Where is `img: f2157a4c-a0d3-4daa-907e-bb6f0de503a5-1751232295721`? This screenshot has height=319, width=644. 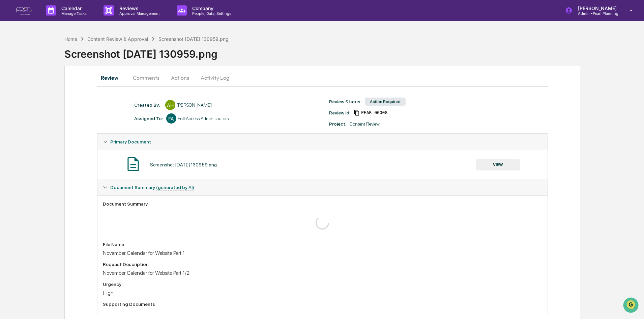
img: f2157a4c-a0d3-4daa-907e-bb6f0de503a5-1751232295721 is located at coordinates (8, 8).